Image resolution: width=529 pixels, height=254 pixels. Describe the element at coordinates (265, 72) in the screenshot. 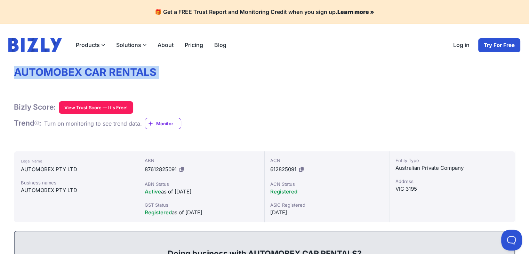

I see `h1: AUTOMOBEX CAR RENTALS` at that location.